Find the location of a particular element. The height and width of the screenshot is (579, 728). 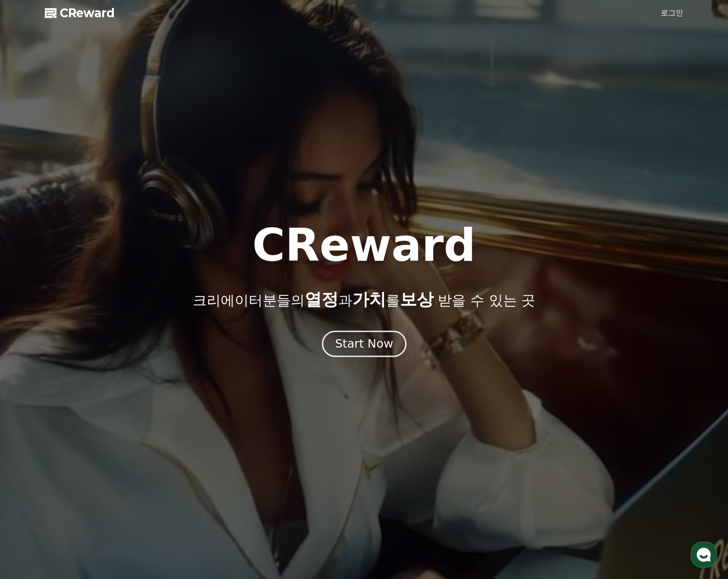

p: 크리에이터분들의 과 를 받을 수 있는 곳 is located at coordinates (364, 299).